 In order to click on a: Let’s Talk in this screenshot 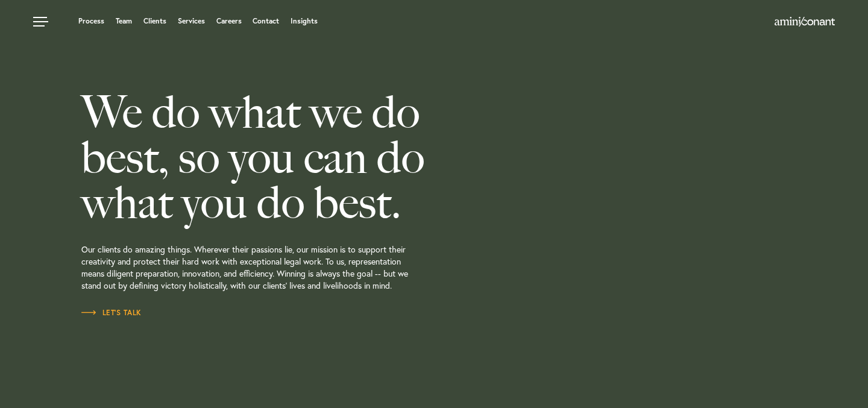, I will do `click(111, 312)`.